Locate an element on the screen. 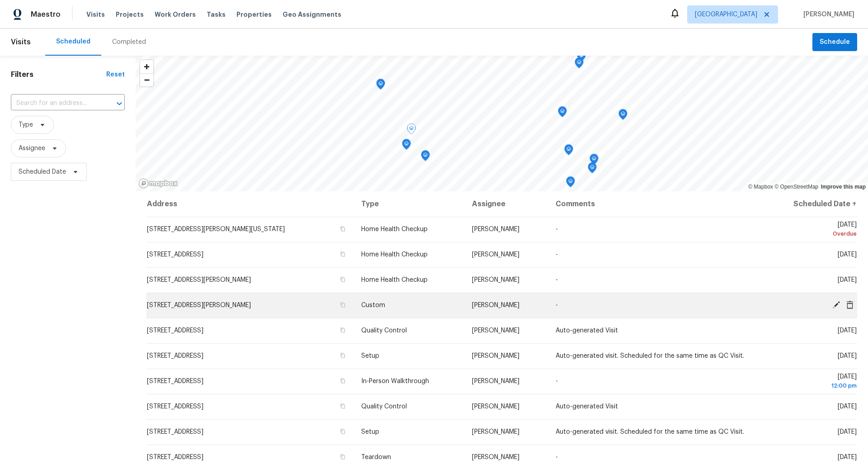 Image resolution: width=868 pixels, height=469 pixels. a: OpenStreetMap is located at coordinates (796, 187).